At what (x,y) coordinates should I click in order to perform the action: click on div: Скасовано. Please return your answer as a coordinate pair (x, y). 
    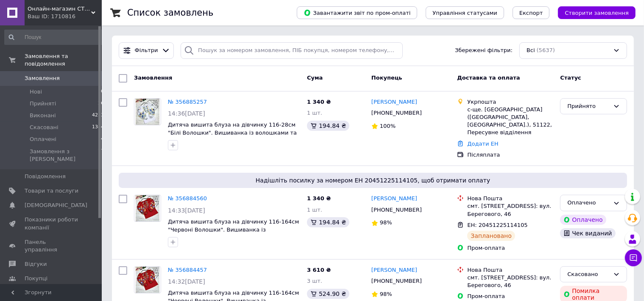
    Looking at the image, I should click on (589, 274).